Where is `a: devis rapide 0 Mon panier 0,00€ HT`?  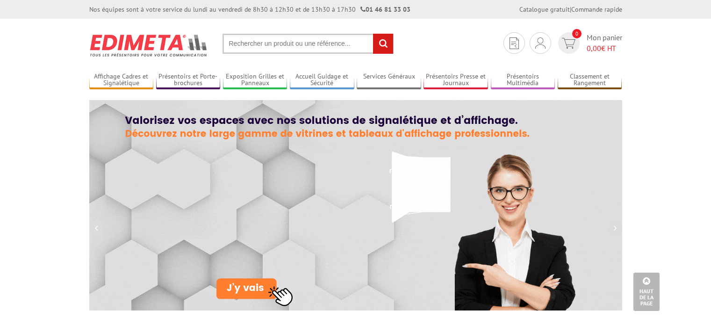 a: devis rapide 0 Mon panier 0,00€ HT is located at coordinates (589, 43).